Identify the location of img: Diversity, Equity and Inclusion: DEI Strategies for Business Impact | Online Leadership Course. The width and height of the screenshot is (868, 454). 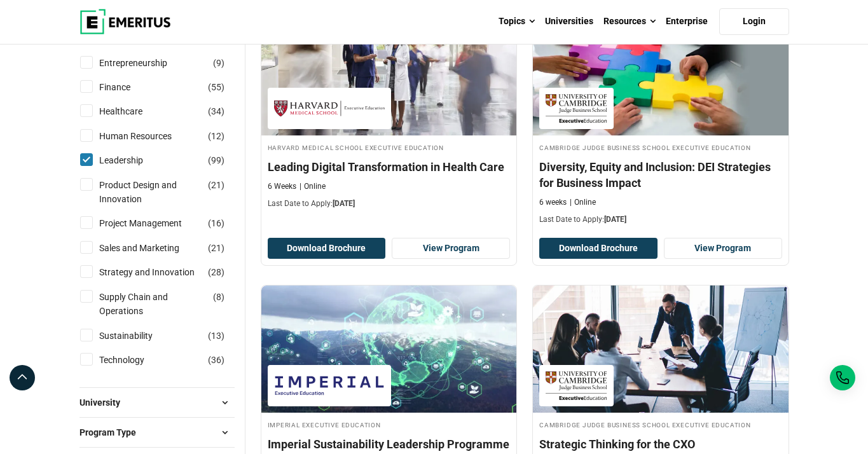
(660, 72).